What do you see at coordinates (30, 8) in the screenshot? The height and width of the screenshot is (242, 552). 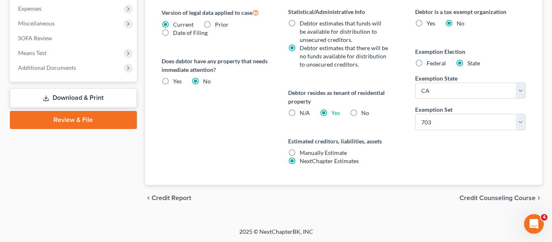 I see `span: Expenses` at bounding box center [30, 8].